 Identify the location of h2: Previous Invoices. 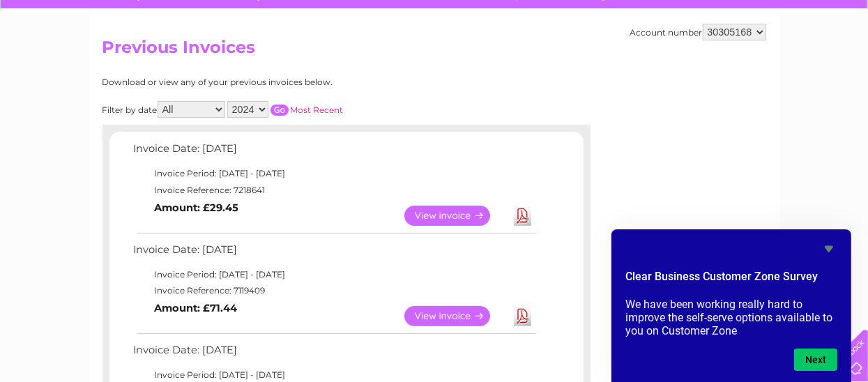
(435, 51).